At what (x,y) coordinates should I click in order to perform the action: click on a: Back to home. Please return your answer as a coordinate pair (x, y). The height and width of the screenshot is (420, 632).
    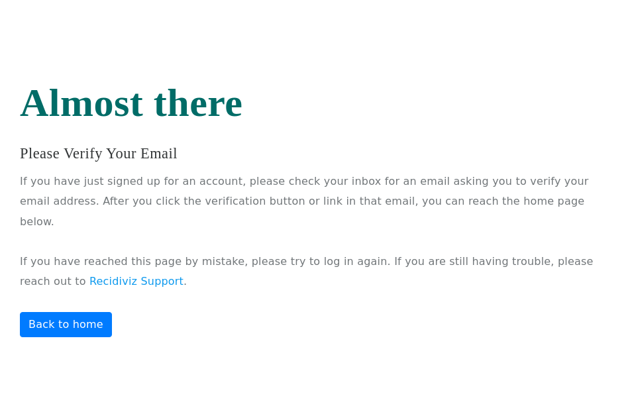
    Looking at the image, I should click on (66, 324).